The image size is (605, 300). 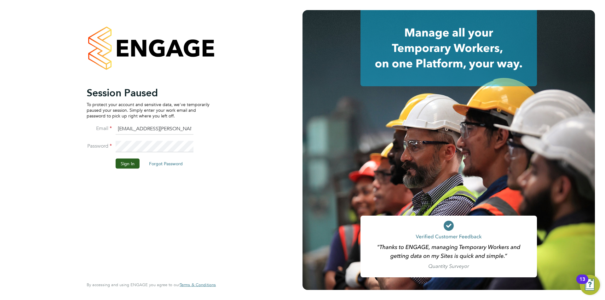 I want to click on label: Email, so click(x=99, y=128).